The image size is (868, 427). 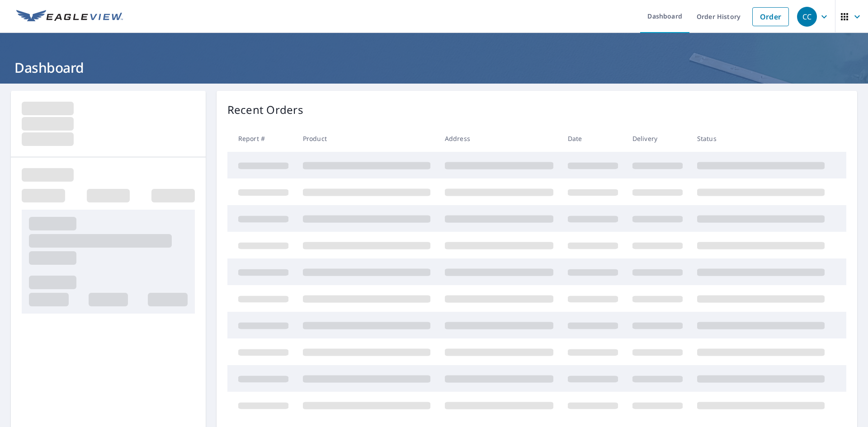 What do you see at coordinates (807, 16) in the screenshot?
I see `div: CC` at bounding box center [807, 16].